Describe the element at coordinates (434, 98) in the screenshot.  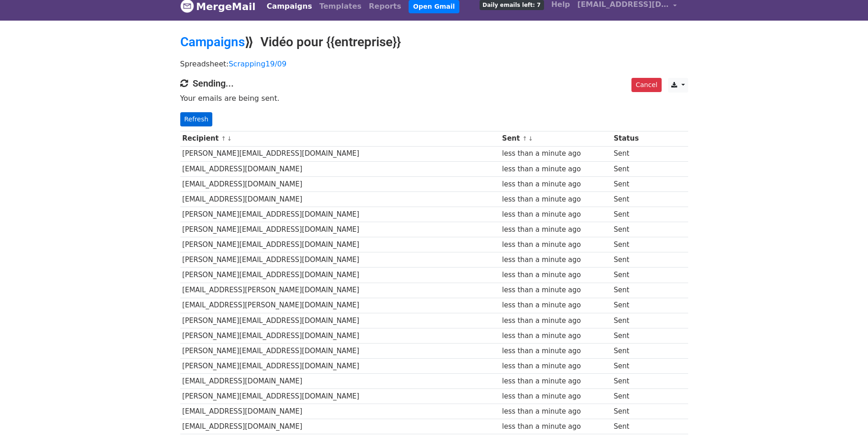
I see `p: Your emails are being sent.` at that location.